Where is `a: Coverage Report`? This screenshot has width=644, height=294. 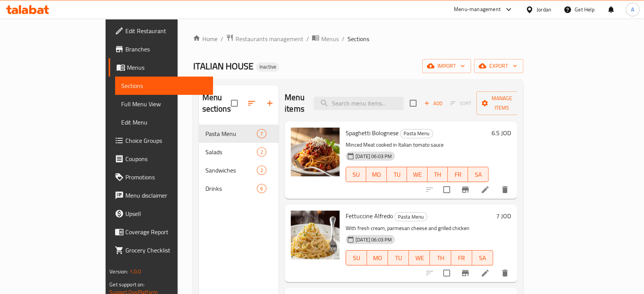 a: Coverage Report is located at coordinates (161, 232).